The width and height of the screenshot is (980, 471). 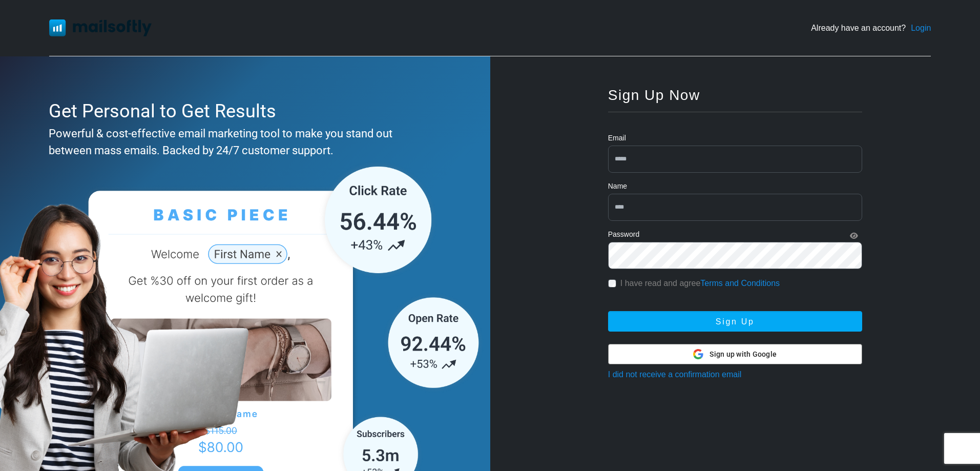 What do you see at coordinates (743, 355) in the screenshot?
I see `span: Sign up with Google` at bounding box center [743, 355].